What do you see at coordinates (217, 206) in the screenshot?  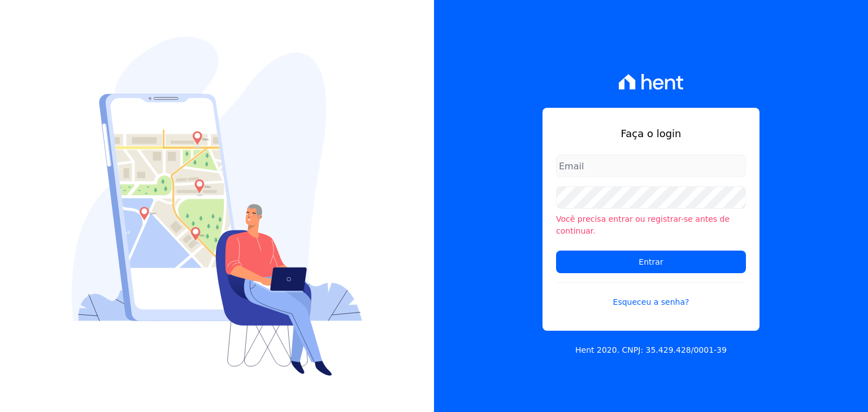 I see `img: Login` at bounding box center [217, 206].